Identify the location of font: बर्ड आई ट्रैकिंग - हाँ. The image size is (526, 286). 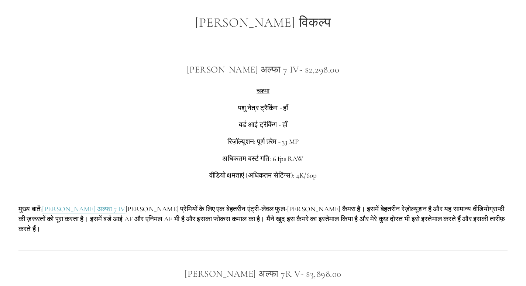
(263, 124).